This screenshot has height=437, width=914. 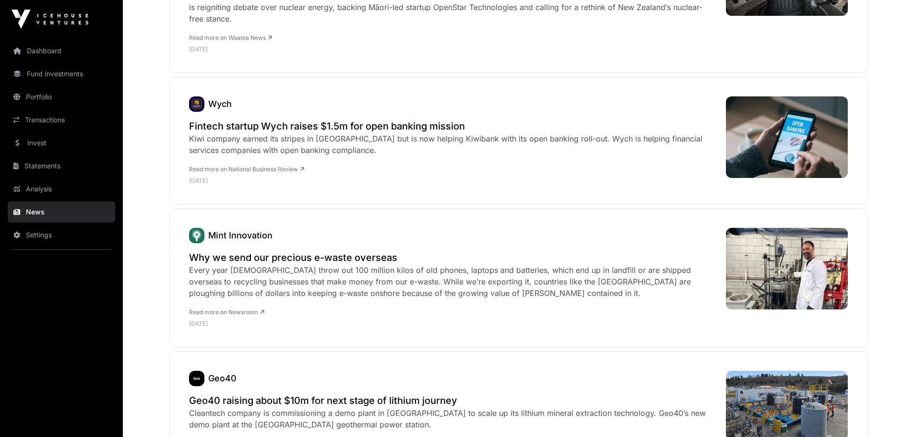 I want to click on a: Analysis, so click(x=61, y=189).